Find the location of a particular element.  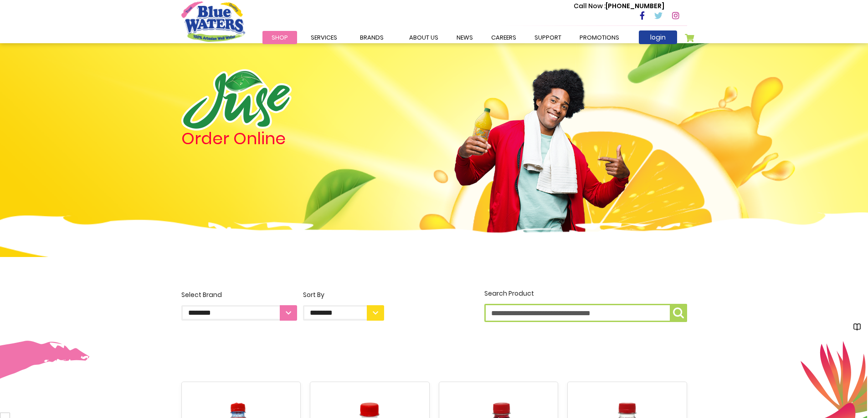

a: News is located at coordinates (465, 37).